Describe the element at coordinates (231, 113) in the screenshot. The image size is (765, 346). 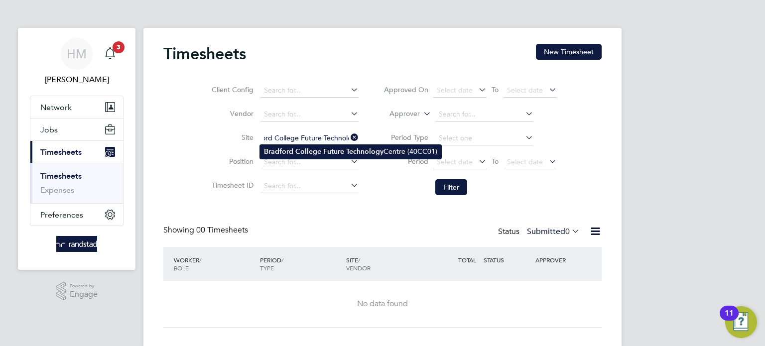
I see `label: Vendor` at that location.